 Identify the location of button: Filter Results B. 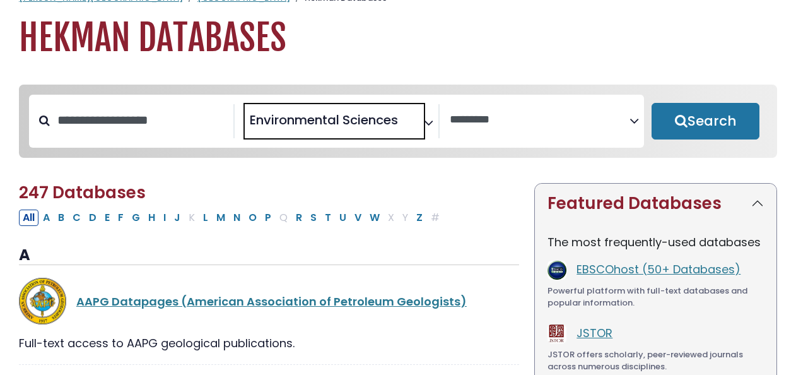
(61, 218).